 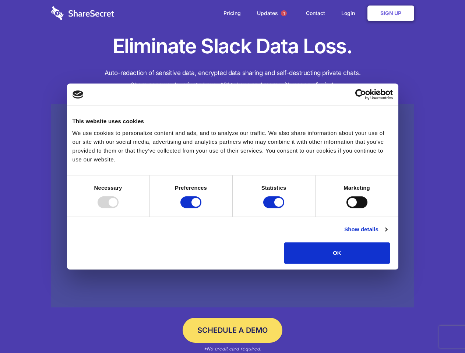 What do you see at coordinates (232, 46) in the screenshot?
I see `h1: Eliminate Slack Data Loss.` at bounding box center [232, 46].